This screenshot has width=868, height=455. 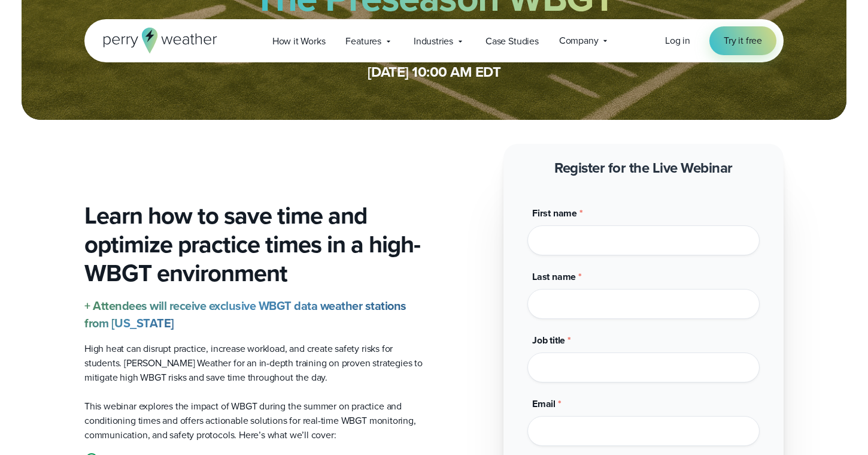 I want to click on h3: Learn how to save time and optimize practice times in a high-WBGT environment, so click(x=254, y=244).